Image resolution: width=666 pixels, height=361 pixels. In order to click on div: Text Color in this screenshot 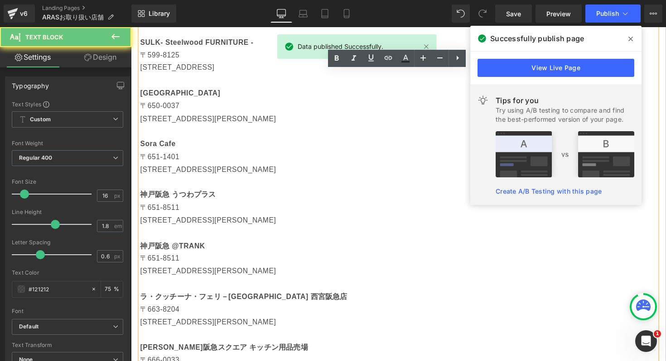, I will do `click(67, 273)`.